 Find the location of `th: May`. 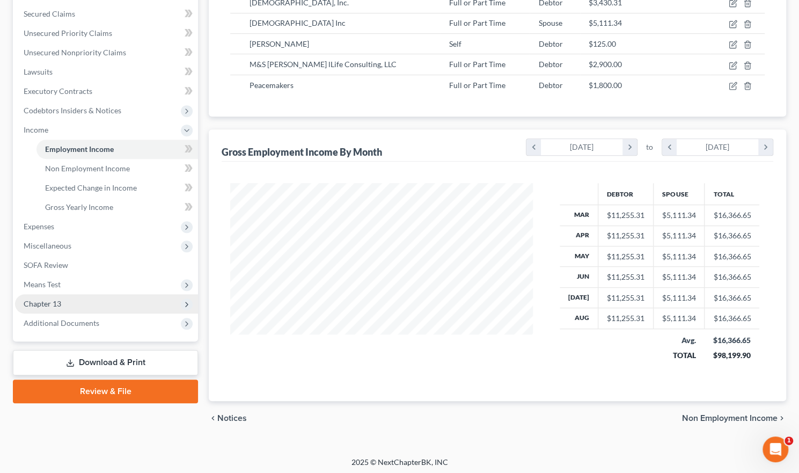

th: May is located at coordinates (579, 256).